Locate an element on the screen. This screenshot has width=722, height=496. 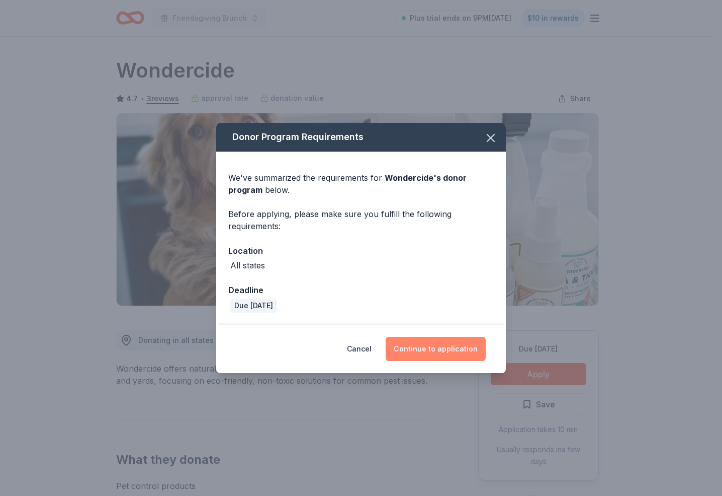
div: Before applying, please make sure you fulfill the following requirements: is located at coordinates (361, 220).